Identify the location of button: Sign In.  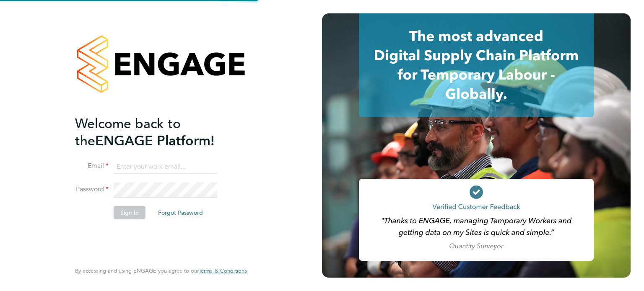
(129, 213).